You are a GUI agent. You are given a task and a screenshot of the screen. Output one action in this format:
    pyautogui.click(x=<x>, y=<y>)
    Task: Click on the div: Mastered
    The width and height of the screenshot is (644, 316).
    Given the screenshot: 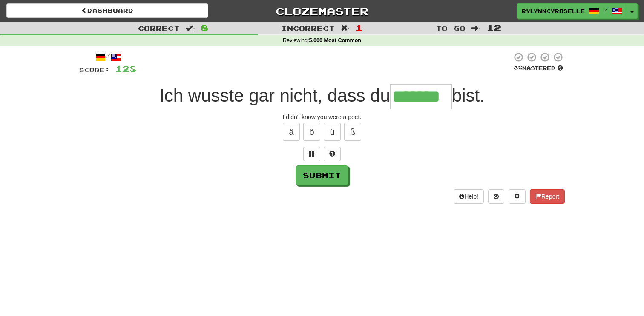 What is the action you would take?
    pyautogui.click(x=539, y=69)
    